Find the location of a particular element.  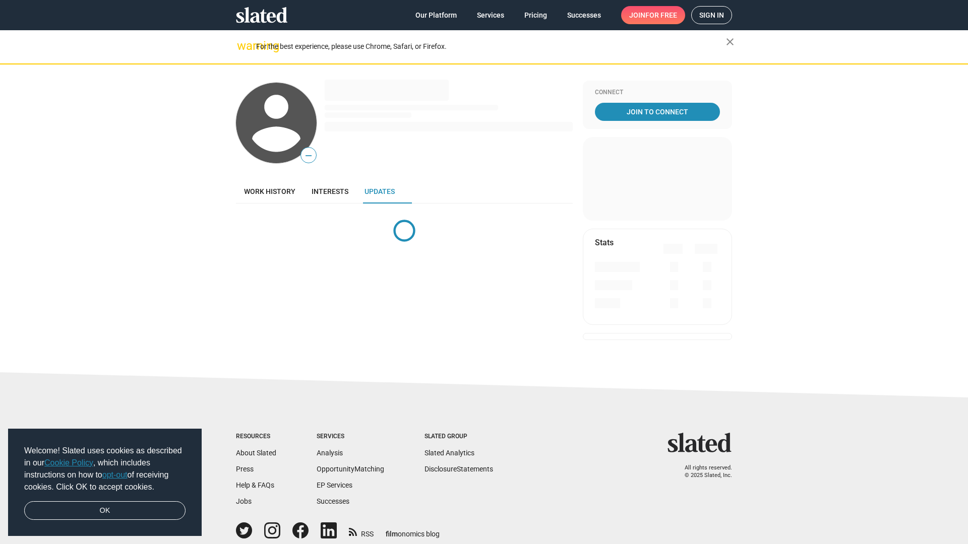

a: Cookie Policy is located at coordinates (69, 463).